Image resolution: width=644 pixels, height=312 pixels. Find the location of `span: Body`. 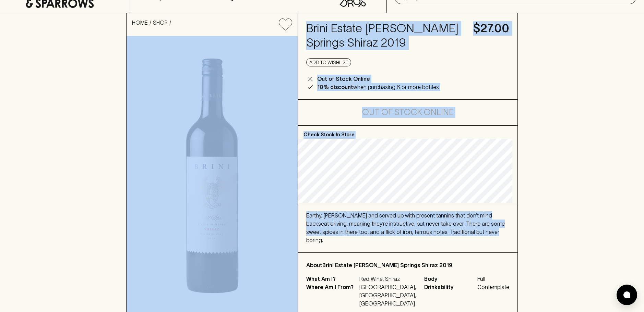

span: Body is located at coordinates (450, 279).